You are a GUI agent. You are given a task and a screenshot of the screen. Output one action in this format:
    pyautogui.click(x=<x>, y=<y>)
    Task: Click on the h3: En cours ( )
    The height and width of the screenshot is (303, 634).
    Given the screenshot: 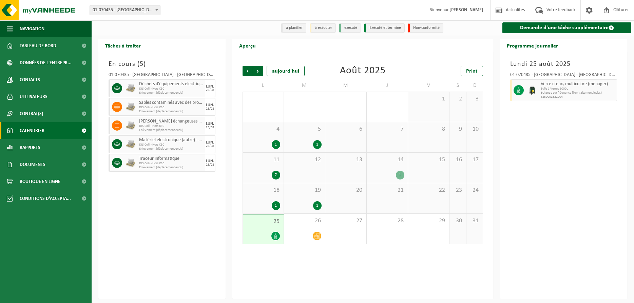 What is the action you would take?
    pyautogui.click(x=162, y=64)
    